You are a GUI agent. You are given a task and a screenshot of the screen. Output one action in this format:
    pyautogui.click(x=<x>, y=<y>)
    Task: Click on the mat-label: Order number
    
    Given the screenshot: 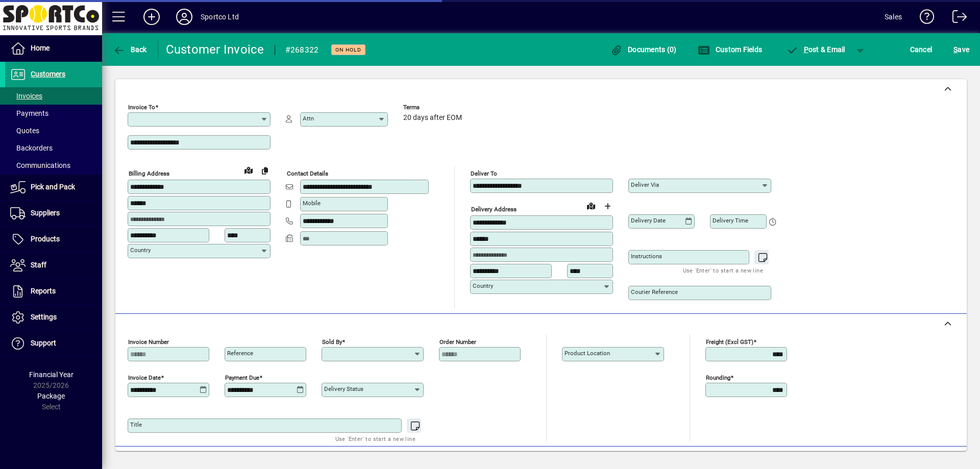 What is the action you would take?
    pyautogui.click(x=458, y=342)
    